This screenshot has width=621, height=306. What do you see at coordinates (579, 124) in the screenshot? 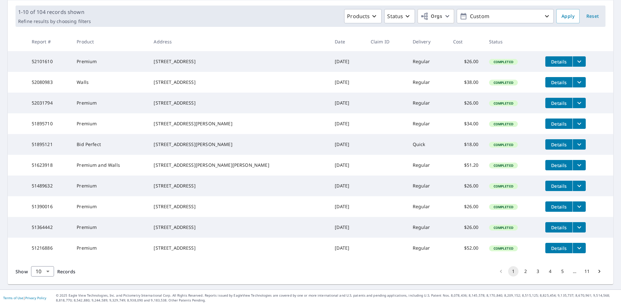
I see `button: filesDropdownBtn-51895710` at bounding box center [579, 124].